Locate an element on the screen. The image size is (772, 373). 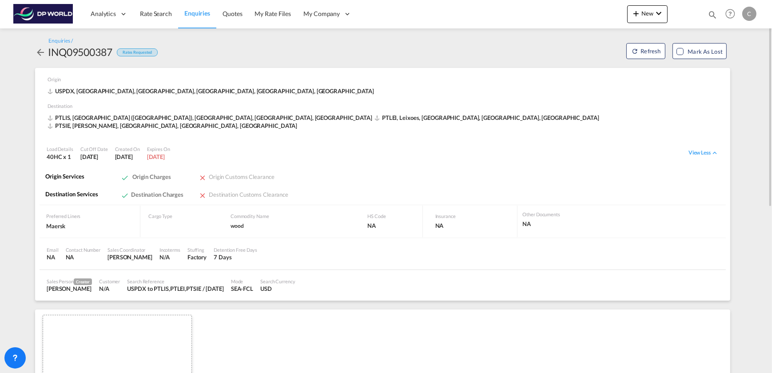
button: icon-plus 400-fgNewicon-chevron-down is located at coordinates (648, 14).